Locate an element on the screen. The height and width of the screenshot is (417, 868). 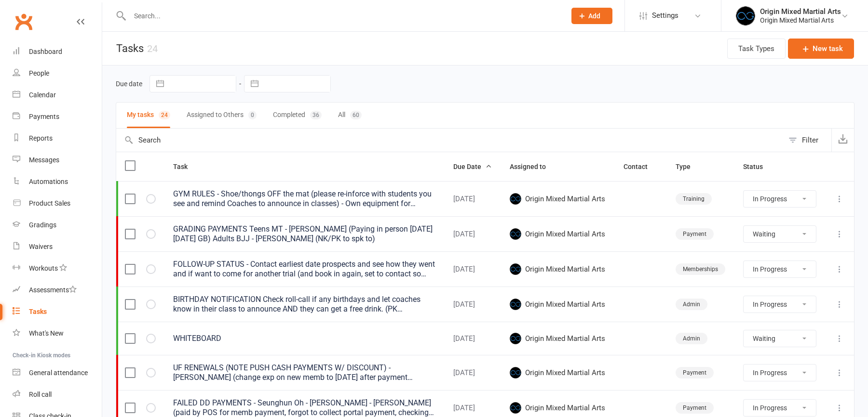
span: Add is located at coordinates (594, 16).